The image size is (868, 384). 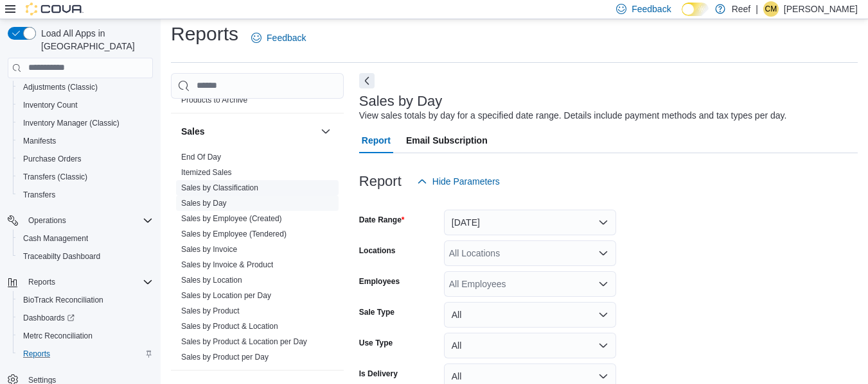 I want to click on h3: Sales by Day, so click(x=401, y=101).